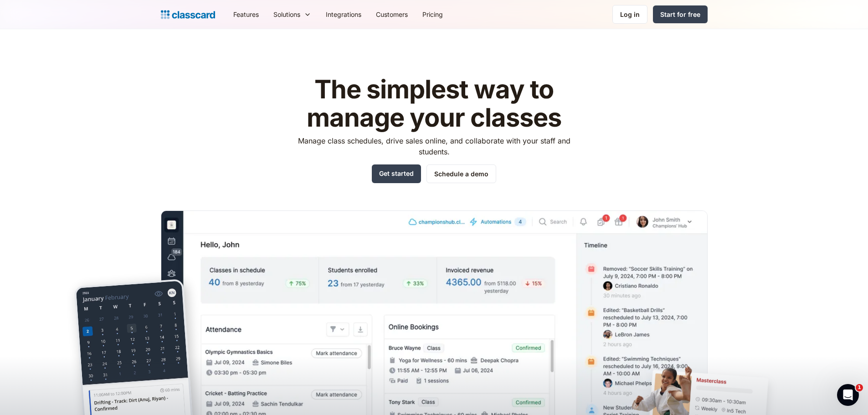  What do you see at coordinates (139, 367) in the screenshot?
I see `a: learn more about cookies` at bounding box center [139, 367].